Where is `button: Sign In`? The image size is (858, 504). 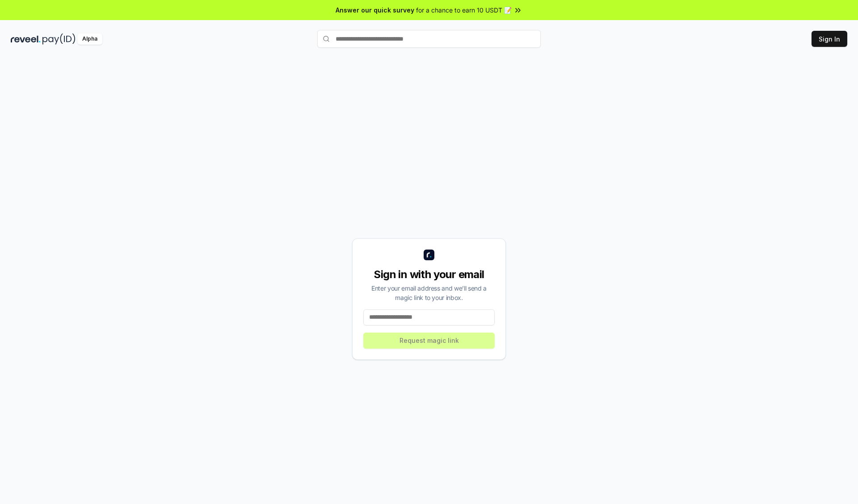
button: Sign In is located at coordinates (830, 39).